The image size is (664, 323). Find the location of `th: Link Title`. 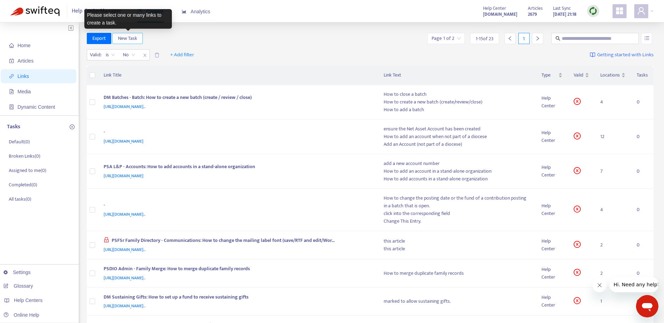

th: Link Title is located at coordinates (238, 75).